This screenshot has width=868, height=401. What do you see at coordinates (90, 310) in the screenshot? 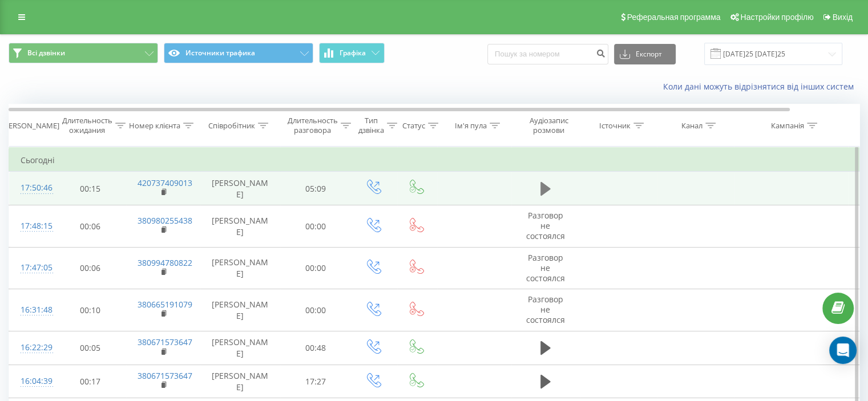
I see `font: 00:10` at bounding box center [90, 310].